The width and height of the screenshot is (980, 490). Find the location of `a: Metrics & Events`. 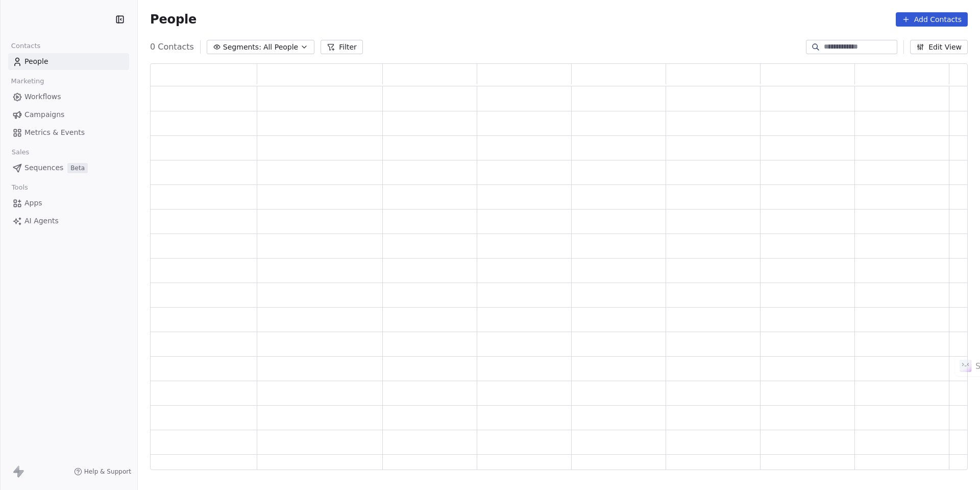

a: Metrics & Events is located at coordinates (69, 133).